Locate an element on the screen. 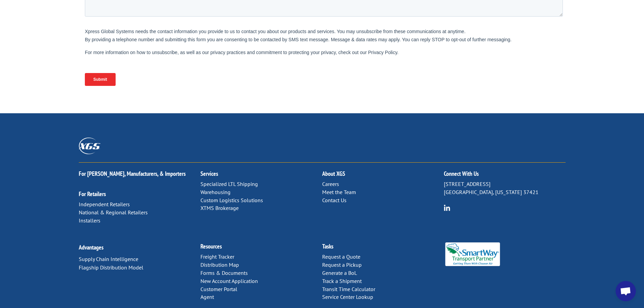  a: Request a Pickup is located at coordinates (342, 265).